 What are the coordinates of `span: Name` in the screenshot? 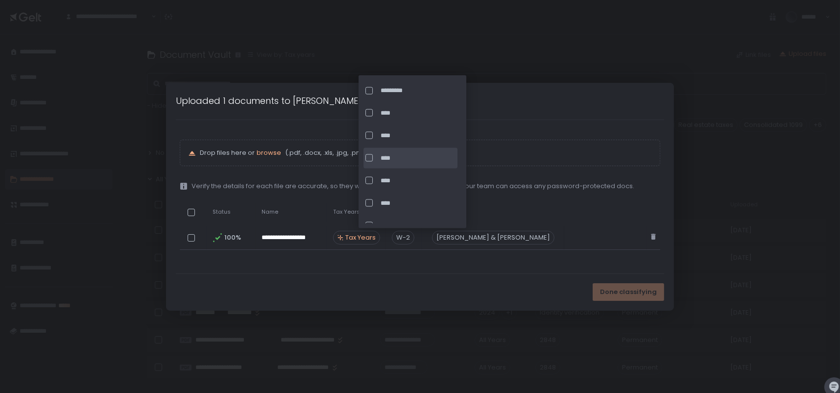 It's located at (270, 211).